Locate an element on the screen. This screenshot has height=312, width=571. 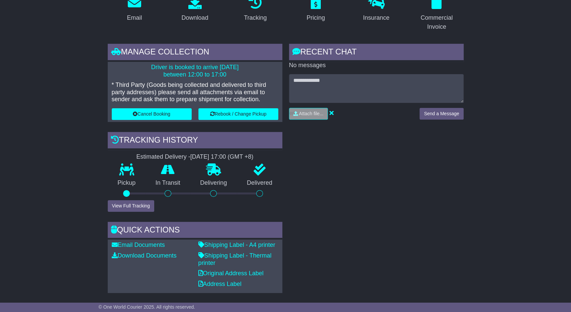
button: Cancel Booking is located at coordinates (151, 114).